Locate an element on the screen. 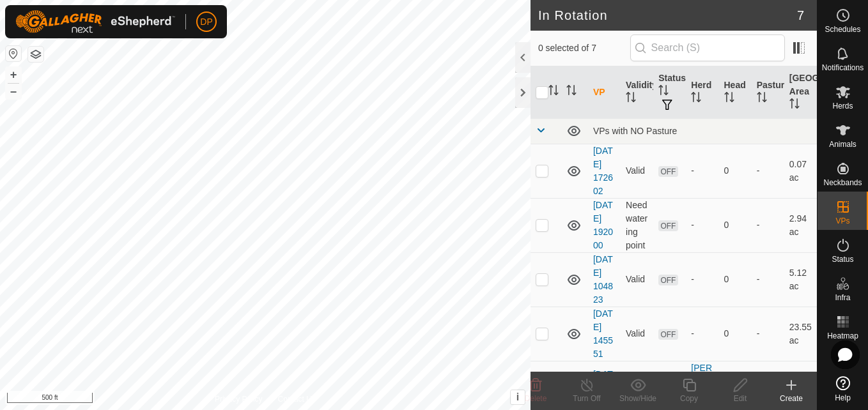  td: 23.55 ac is located at coordinates (800, 334).